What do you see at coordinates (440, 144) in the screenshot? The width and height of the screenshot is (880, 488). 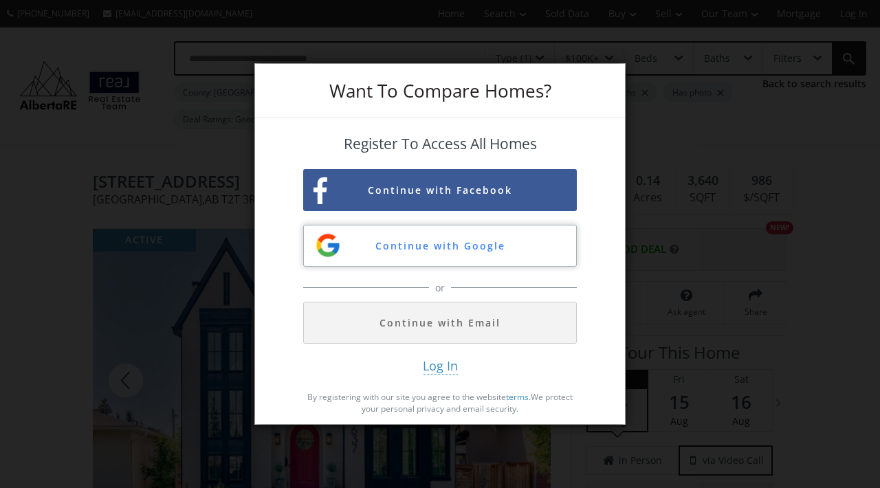 I see `h4: Register To Access All Homes` at bounding box center [440, 144].